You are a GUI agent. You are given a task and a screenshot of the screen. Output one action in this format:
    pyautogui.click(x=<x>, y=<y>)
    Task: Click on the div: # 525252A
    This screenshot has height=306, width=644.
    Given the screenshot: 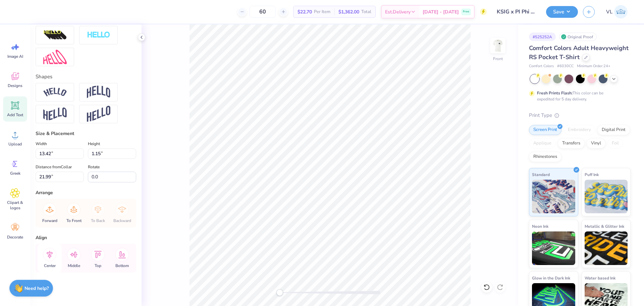 What is the action you would take?
    pyautogui.click(x=543, y=37)
    